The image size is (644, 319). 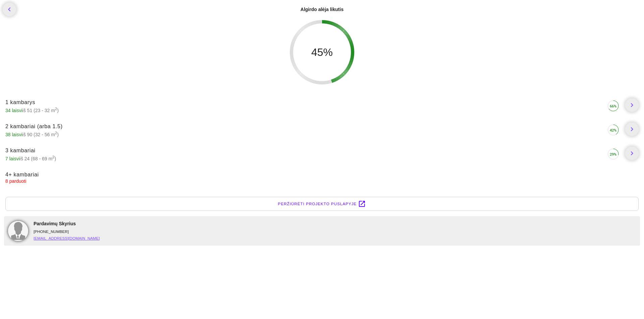 I want to click on img: 42, so click(x=613, y=130).